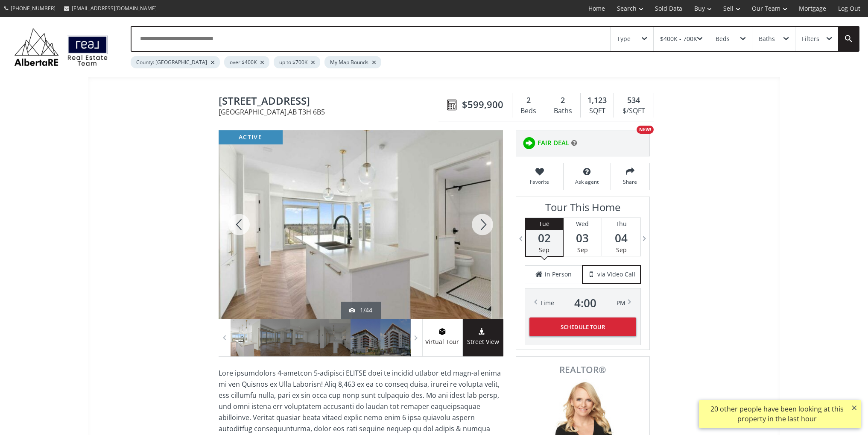 The image size is (868, 435). Describe the element at coordinates (251, 137) in the screenshot. I see `div: active` at that location.